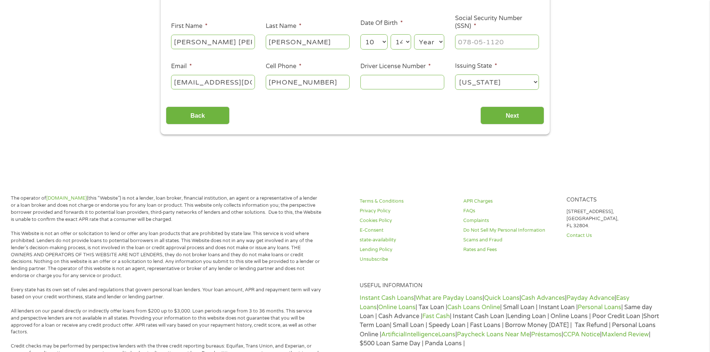  What do you see at coordinates (407, 250) in the screenshot?
I see `a: Lending Policy` at bounding box center [407, 250].